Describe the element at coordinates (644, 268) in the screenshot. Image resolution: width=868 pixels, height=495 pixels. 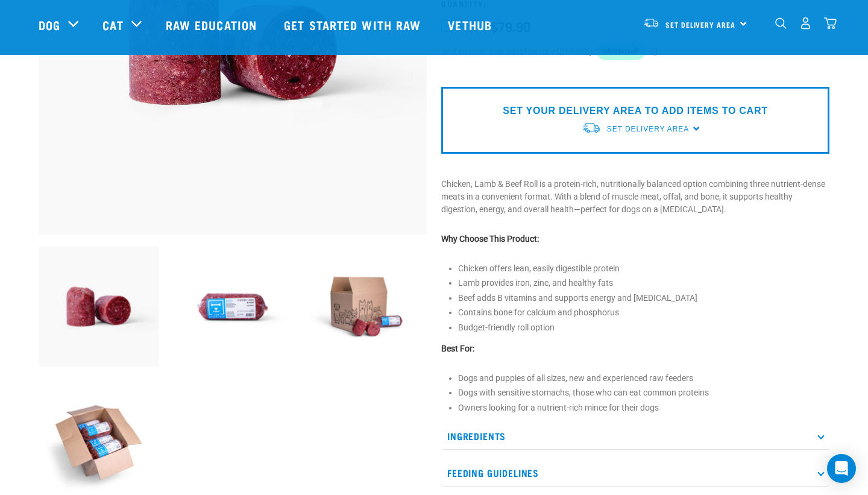
I see `p: Chicken offers lean, easily digestible protein` at that location.